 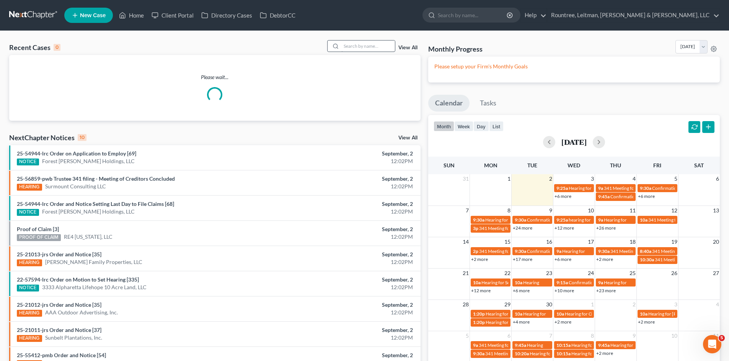 What do you see at coordinates (509, 179) in the screenshot?
I see `span: 1` at bounding box center [509, 179].